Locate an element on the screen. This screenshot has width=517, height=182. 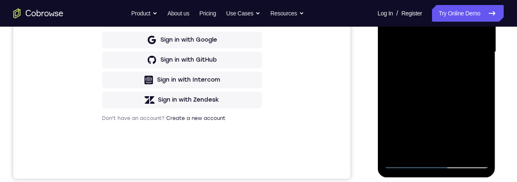
div: Sign in with Google is located at coordinates (175, 140).